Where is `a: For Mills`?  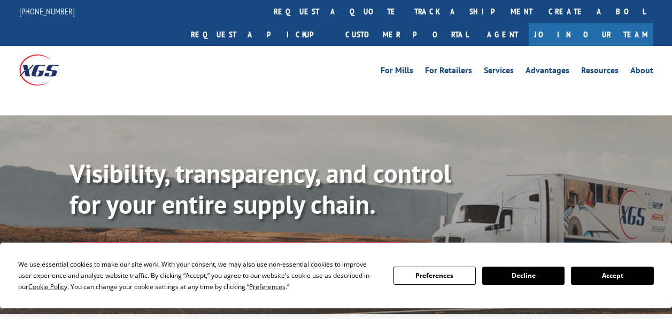
a: For Mills is located at coordinates (397, 72).